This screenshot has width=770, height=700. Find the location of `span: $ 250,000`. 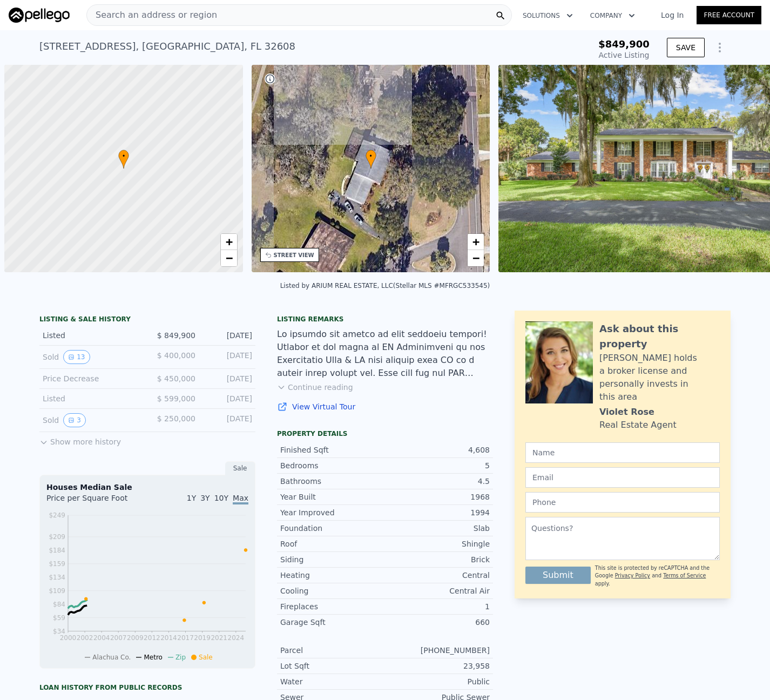

span: $ 250,000 is located at coordinates (176, 419).